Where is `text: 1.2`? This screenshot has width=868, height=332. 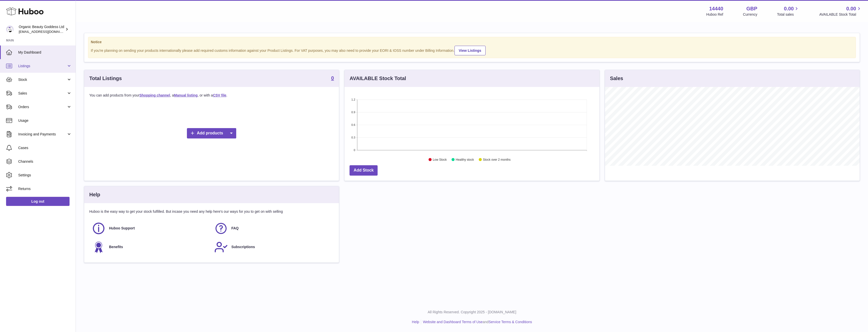
text: 1.2 is located at coordinates (353, 100).